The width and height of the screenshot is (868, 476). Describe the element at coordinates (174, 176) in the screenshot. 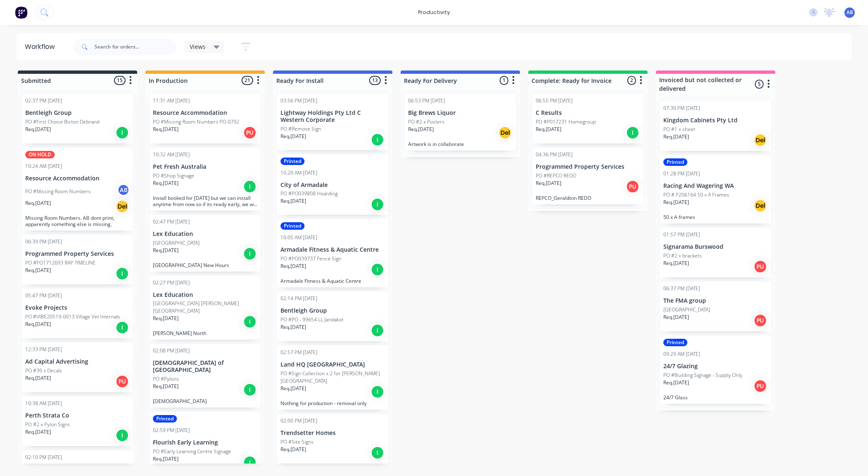

I see `p: PO #Shop Signage` at that location.